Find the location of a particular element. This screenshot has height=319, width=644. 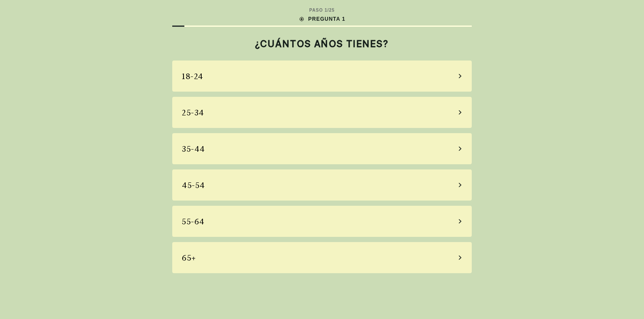

font: PREGUNTA 1 is located at coordinates (327, 19).